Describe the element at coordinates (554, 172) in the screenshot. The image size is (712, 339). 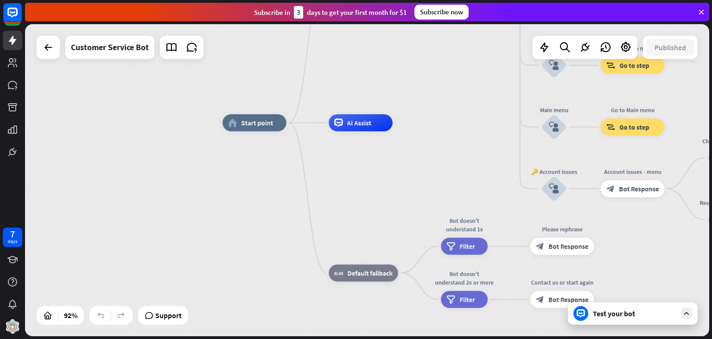
I see `div: 🔑 Account issues` at that location.